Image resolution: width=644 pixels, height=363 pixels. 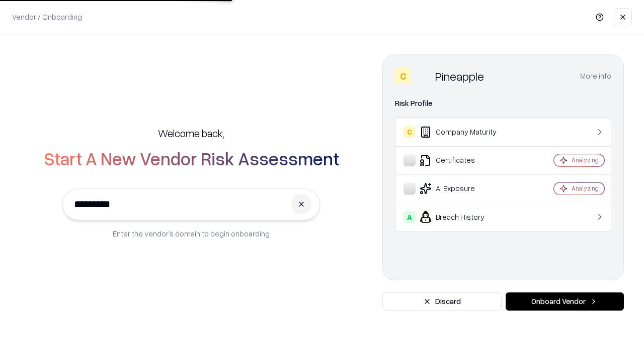 What do you see at coordinates (410, 217) in the screenshot?
I see `div: A` at bounding box center [410, 217].